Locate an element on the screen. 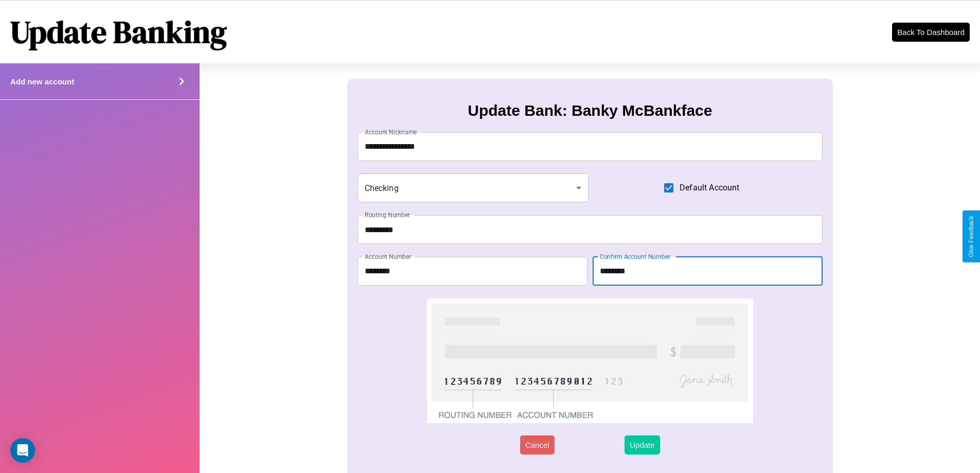  label: Account Number is located at coordinates (388, 256).